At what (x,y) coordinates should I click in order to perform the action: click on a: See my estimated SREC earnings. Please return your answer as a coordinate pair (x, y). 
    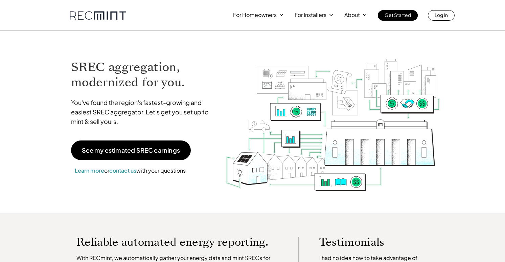
    Looking at the image, I should click on (131, 150).